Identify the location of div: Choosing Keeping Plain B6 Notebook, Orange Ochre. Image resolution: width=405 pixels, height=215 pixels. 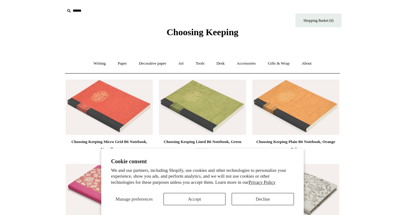
(296, 146).